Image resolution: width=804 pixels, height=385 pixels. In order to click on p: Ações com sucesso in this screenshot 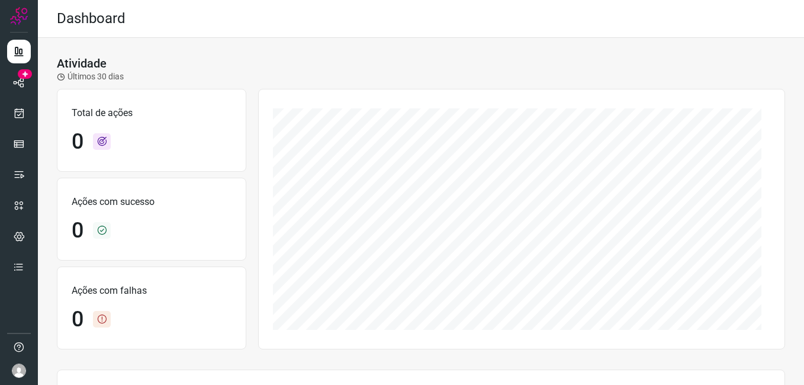, I will do `click(152, 202)`.